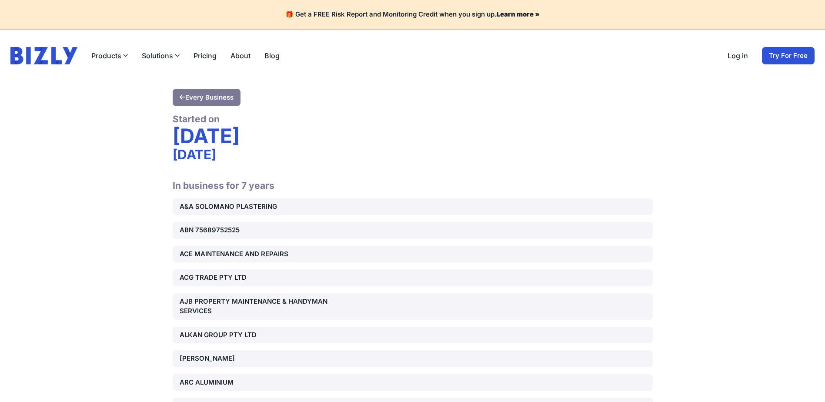 The width and height of the screenshot is (825, 402). Describe the element at coordinates (738, 56) in the screenshot. I see `a: Log in` at that location.